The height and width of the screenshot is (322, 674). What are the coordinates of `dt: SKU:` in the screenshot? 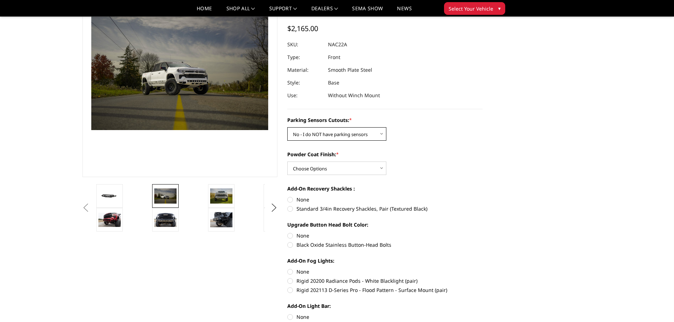 It's located at (305, 45).